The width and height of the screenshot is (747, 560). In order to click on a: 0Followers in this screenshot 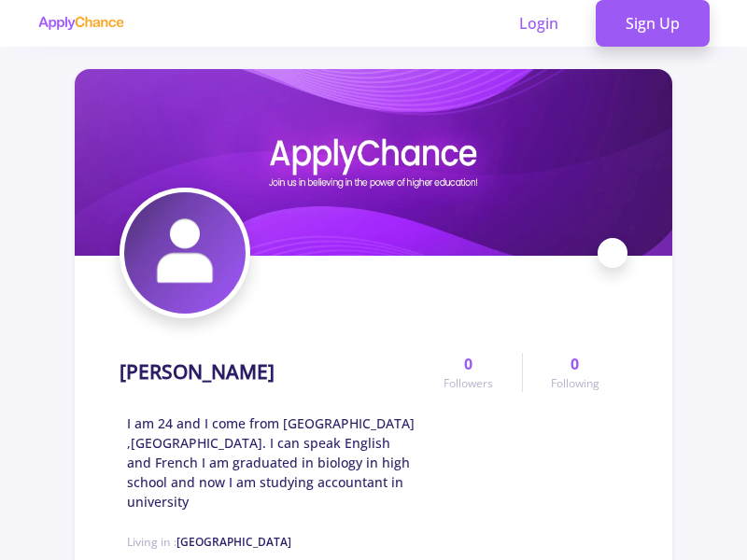, I will do `click(468, 373)`.